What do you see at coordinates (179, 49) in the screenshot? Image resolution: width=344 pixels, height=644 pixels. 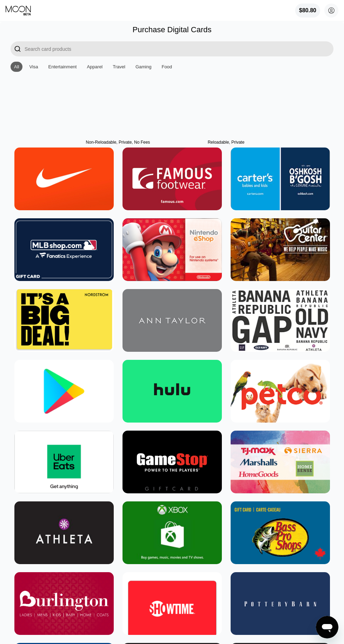 I see `input: Search card products` at bounding box center [179, 49].